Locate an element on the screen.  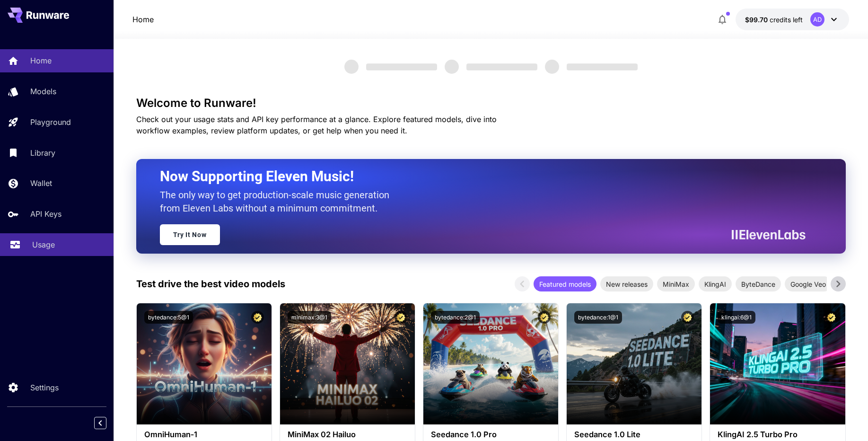
h3: OmniHuman‑1 is located at coordinates (204, 435).